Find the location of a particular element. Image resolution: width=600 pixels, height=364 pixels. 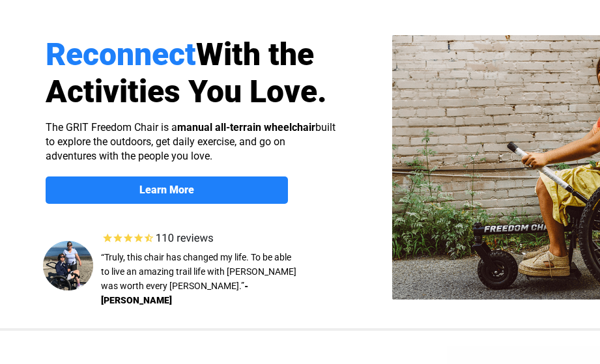

a: Learn More is located at coordinates (167, 190).